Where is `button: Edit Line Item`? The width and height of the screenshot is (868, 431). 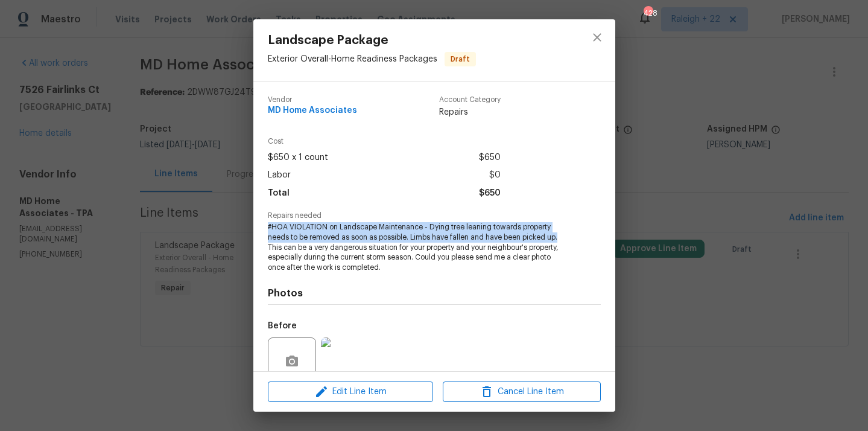
button: Edit Line Item is located at coordinates (350, 392).